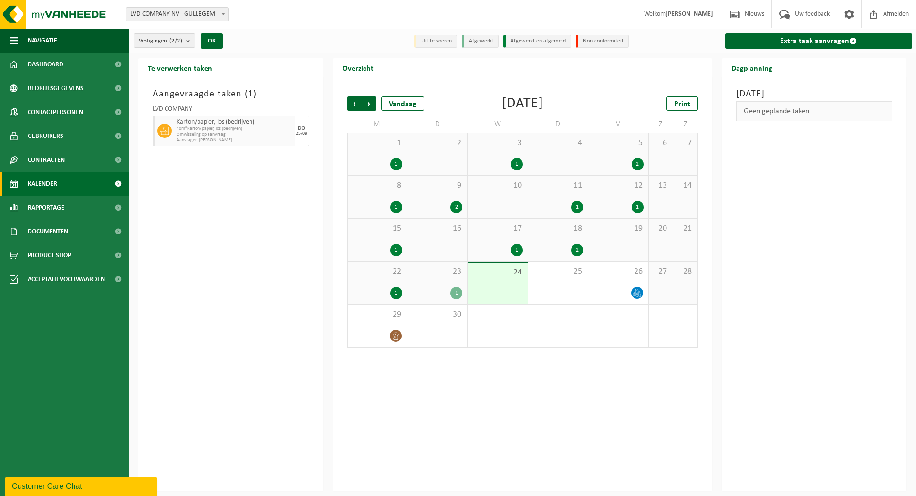  I want to click on span: Vorige, so click(355, 104).